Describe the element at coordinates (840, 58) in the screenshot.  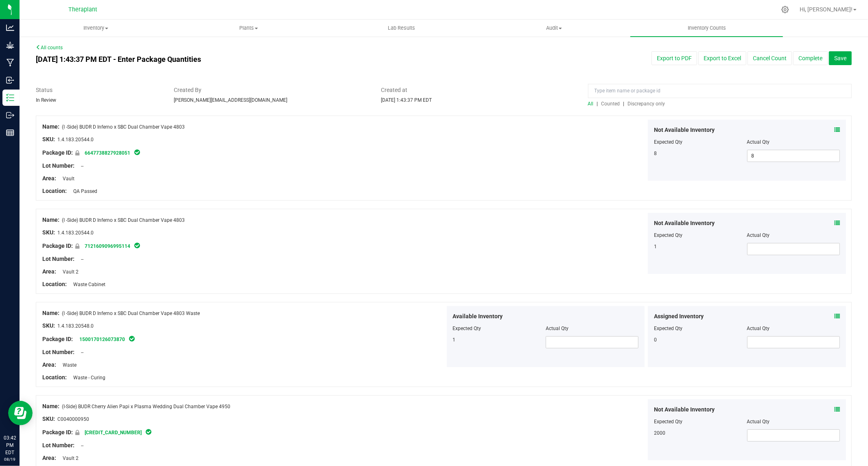
I see `button: Save` at that location.